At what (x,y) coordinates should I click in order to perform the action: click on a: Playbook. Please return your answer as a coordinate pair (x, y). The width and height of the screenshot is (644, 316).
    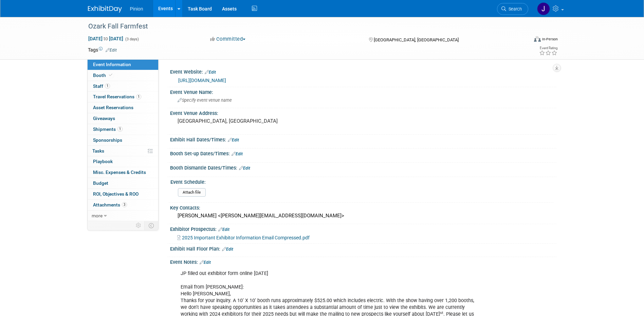
    Looking at the image, I should click on (123, 161).